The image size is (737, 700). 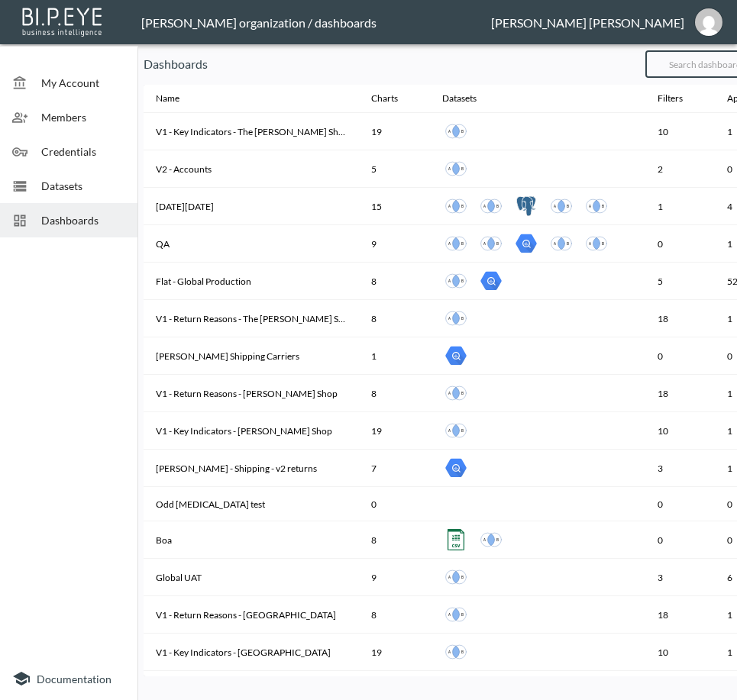 I want to click on a: Ana Shipping carriers, so click(x=456, y=355).